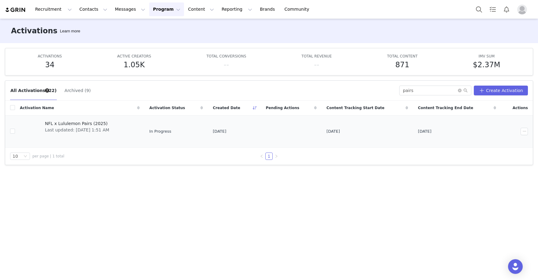  What do you see at coordinates (486, 65) in the screenshot?
I see `h5: $2.37M` at bounding box center [486, 65].